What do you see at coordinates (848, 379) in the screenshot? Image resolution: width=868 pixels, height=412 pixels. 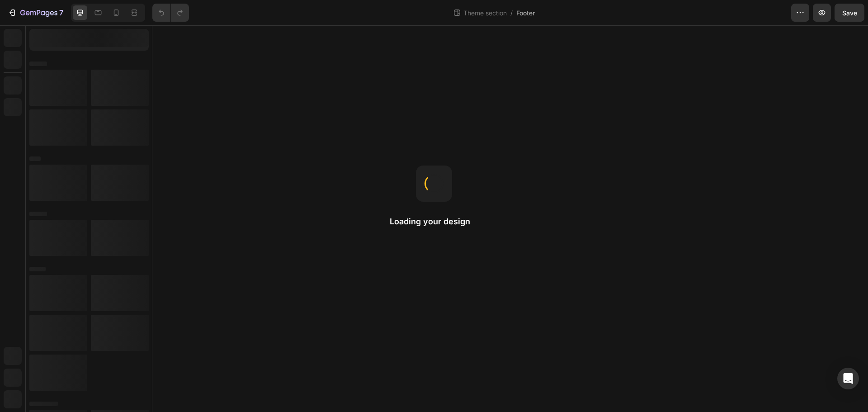 I see `div: Open Intercom Messenger` at bounding box center [848, 379].